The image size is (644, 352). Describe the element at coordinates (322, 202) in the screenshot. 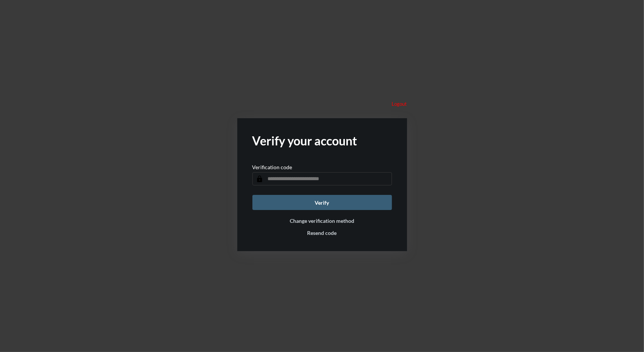

I see `button: Verify` at that location.